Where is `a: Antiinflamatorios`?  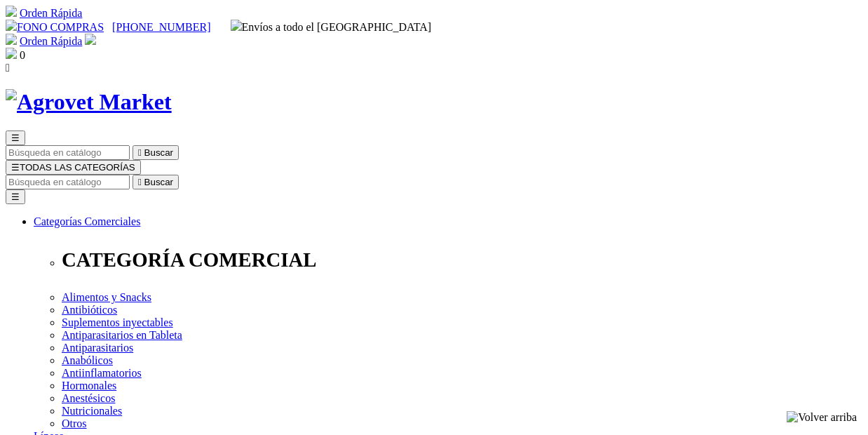 a: Antiinflamatorios is located at coordinates (102, 372).